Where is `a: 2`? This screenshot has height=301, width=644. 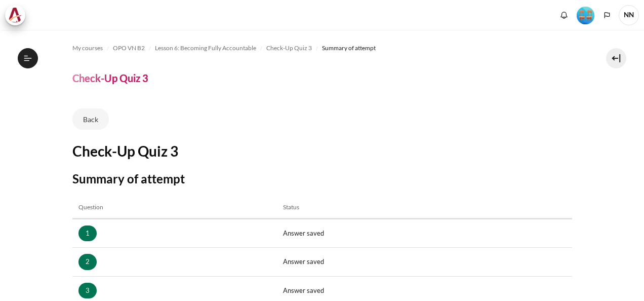
a: 2 is located at coordinates (88, 262).